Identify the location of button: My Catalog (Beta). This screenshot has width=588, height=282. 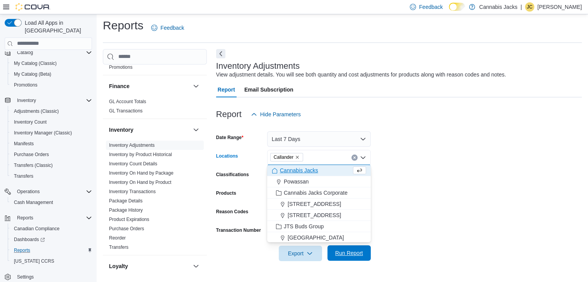
(51, 74).